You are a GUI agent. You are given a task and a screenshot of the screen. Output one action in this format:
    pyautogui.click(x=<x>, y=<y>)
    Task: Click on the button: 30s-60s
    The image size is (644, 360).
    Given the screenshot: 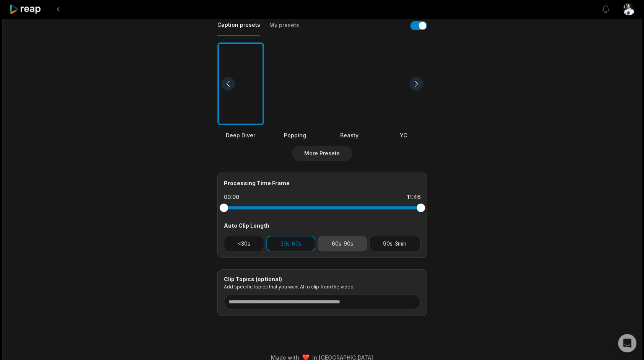 What is the action you would take?
    pyautogui.click(x=291, y=244)
    